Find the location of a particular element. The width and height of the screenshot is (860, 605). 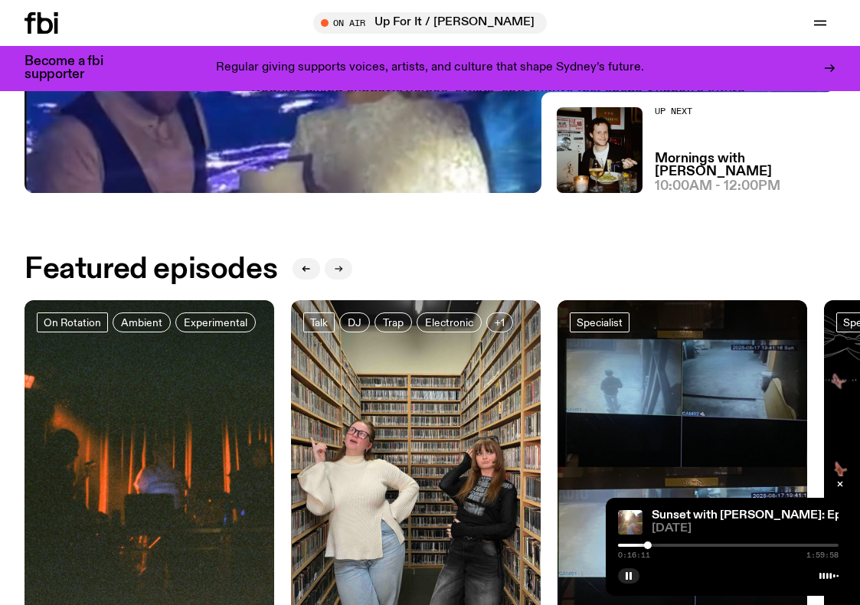

span: DJ is located at coordinates (355, 322).